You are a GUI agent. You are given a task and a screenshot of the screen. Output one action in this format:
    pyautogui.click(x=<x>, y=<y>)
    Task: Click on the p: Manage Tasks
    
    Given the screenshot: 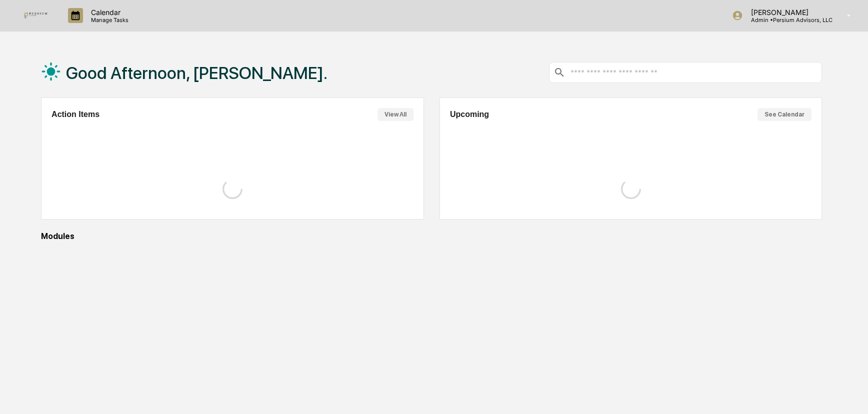 What is the action you would take?
    pyautogui.click(x=108, y=20)
    